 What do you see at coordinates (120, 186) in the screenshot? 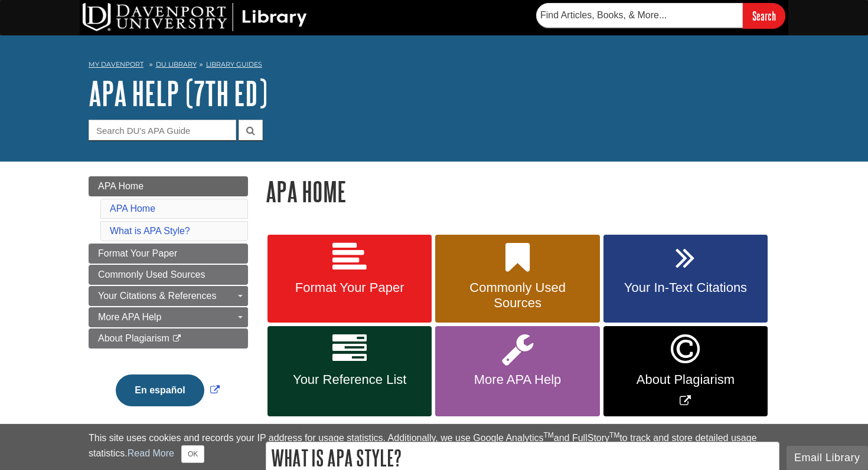
I see `span: APA Home` at bounding box center [120, 186].